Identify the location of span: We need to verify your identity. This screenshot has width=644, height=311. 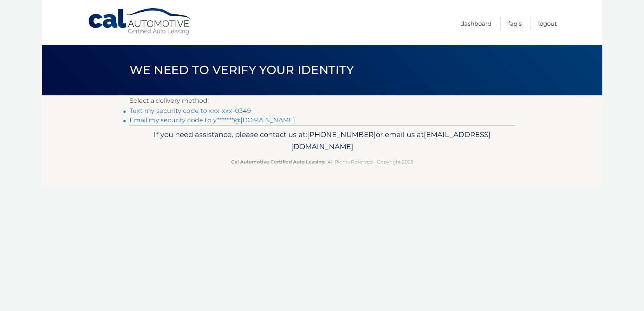
(241, 70).